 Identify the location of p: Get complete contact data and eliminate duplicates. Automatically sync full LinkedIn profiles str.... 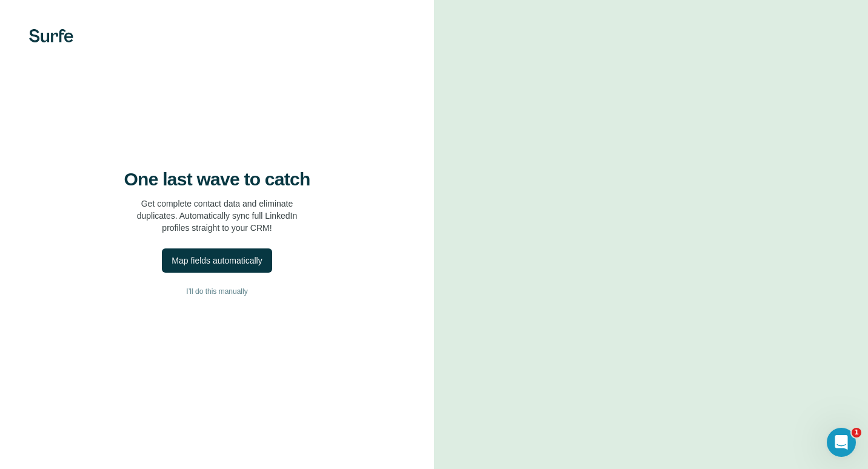
(217, 216).